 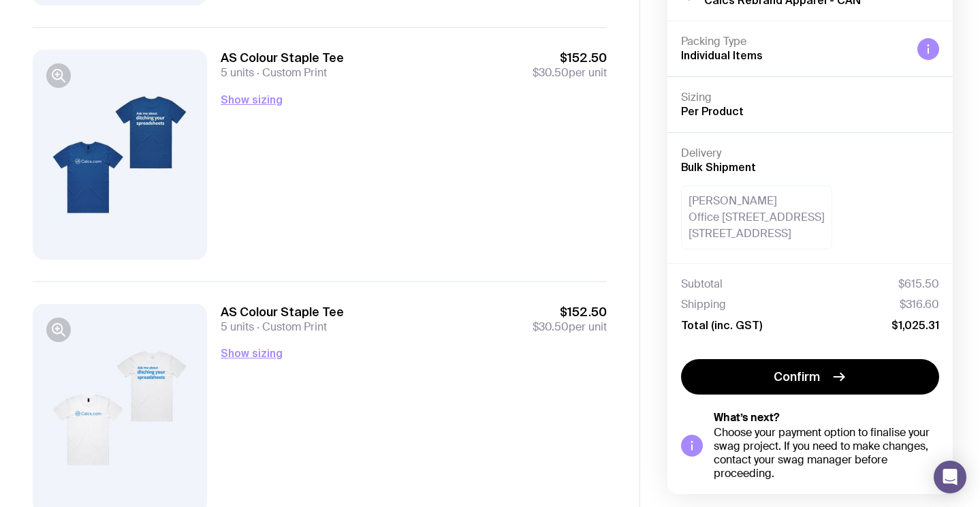 I want to click on div: Choose your payment option to finalise your swag project. If you need to make changes, contact yo..., so click(x=826, y=453).